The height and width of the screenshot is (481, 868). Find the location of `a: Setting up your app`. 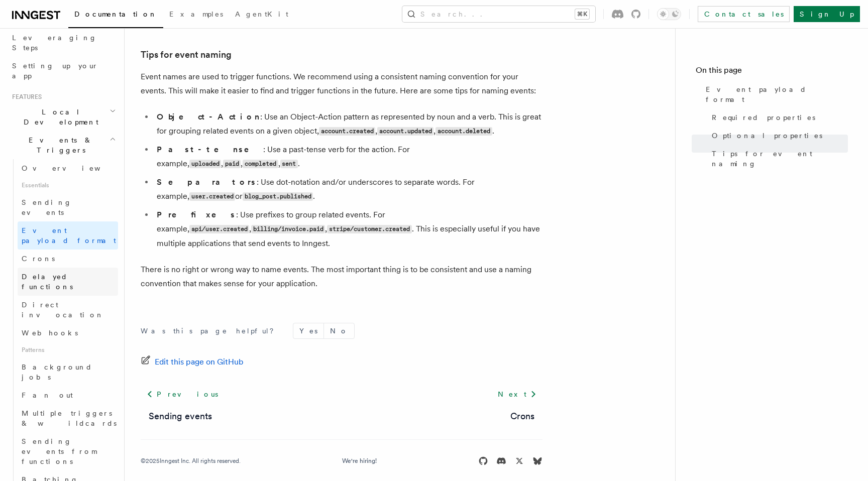

a: Setting up your app is located at coordinates (62, 70).